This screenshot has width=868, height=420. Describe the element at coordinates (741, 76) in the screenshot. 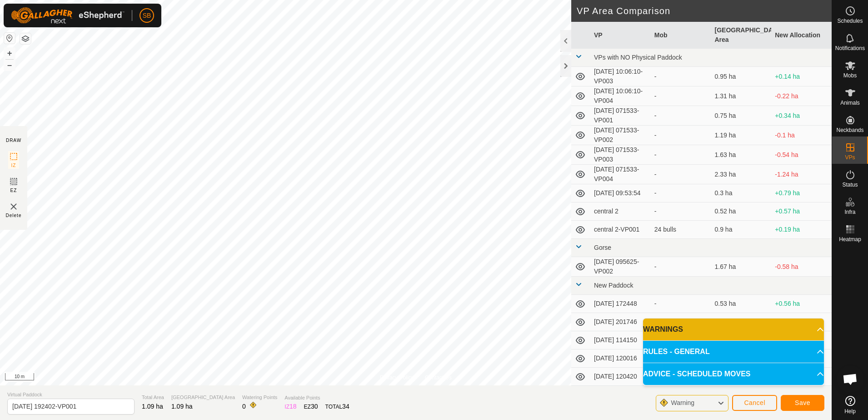

I see `td: 0.95 ha` at that location.